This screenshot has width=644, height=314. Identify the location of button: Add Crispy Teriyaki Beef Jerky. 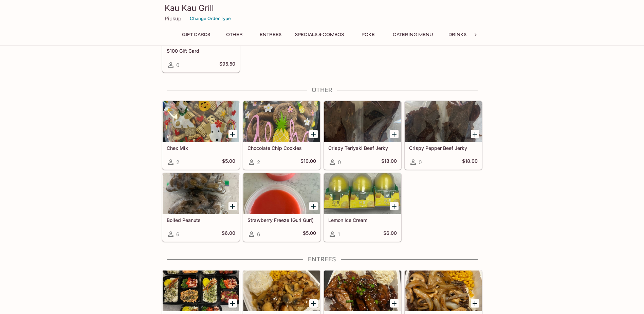
(394, 134).